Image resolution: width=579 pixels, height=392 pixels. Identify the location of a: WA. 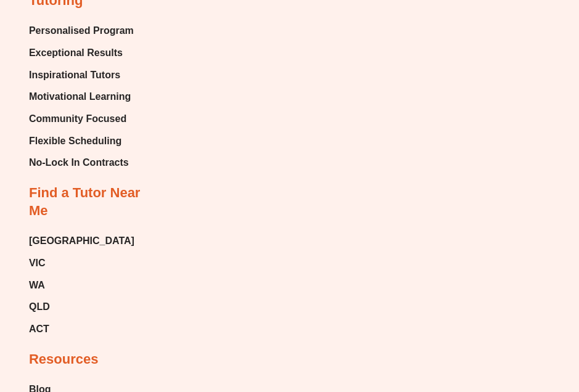
(81, 285).